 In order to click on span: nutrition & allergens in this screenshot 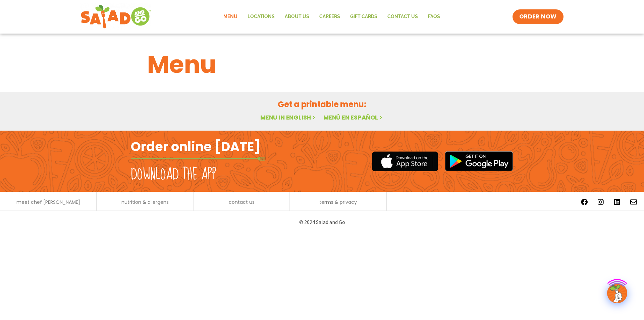, I will do `click(145, 202)`.